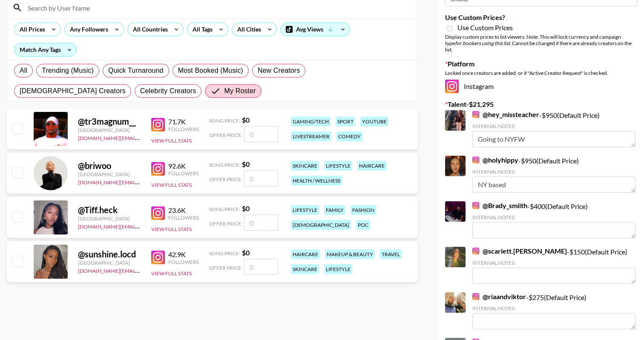 Image resolution: width=644 pixels, height=340 pixels. What do you see at coordinates (506, 115) in the screenshot?
I see `a: @hey_missteacher` at bounding box center [506, 115].